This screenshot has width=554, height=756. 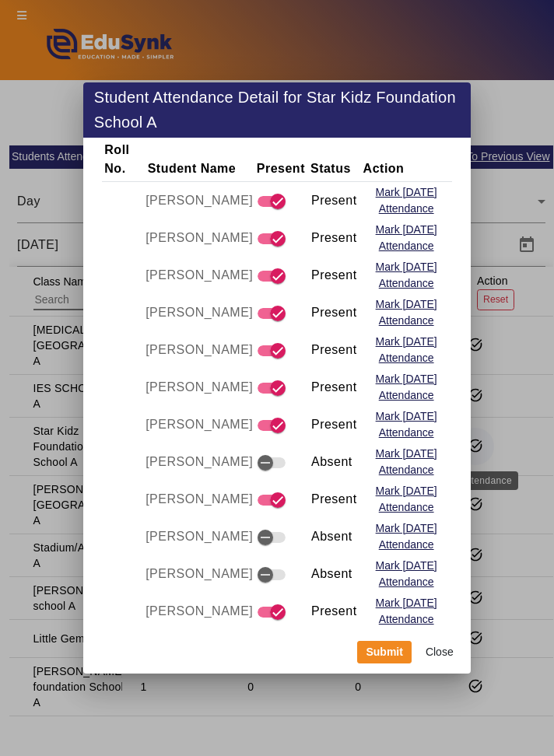 I want to click on button: Submit, so click(x=385, y=653).